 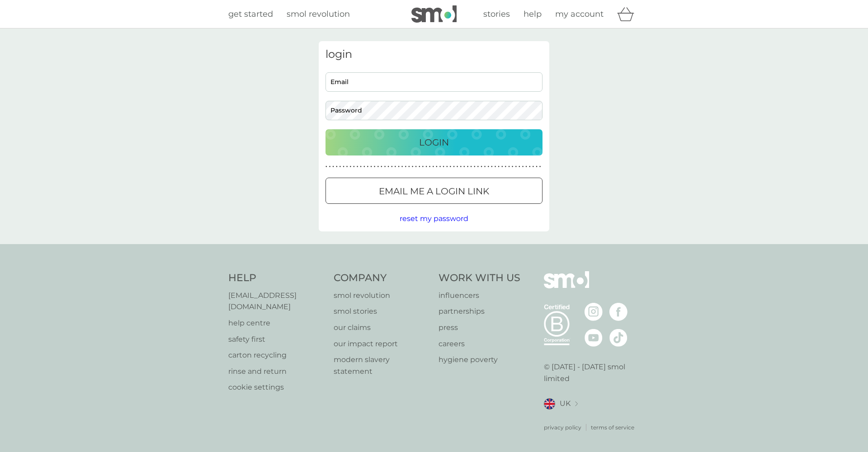 I want to click on span: UK, so click(x=565, y=403).